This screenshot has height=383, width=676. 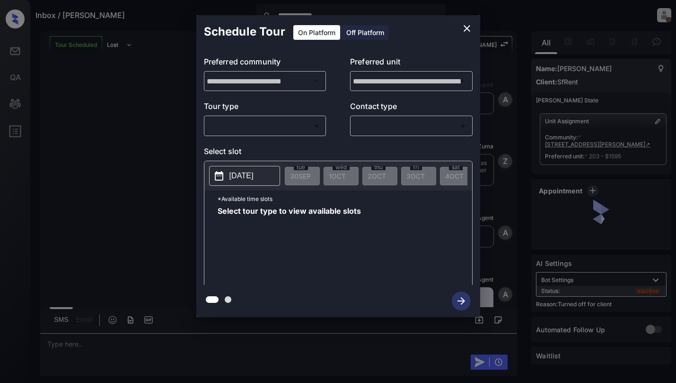 I want to click on span: Select tour type to view available slots, so click(x=289, y=245).